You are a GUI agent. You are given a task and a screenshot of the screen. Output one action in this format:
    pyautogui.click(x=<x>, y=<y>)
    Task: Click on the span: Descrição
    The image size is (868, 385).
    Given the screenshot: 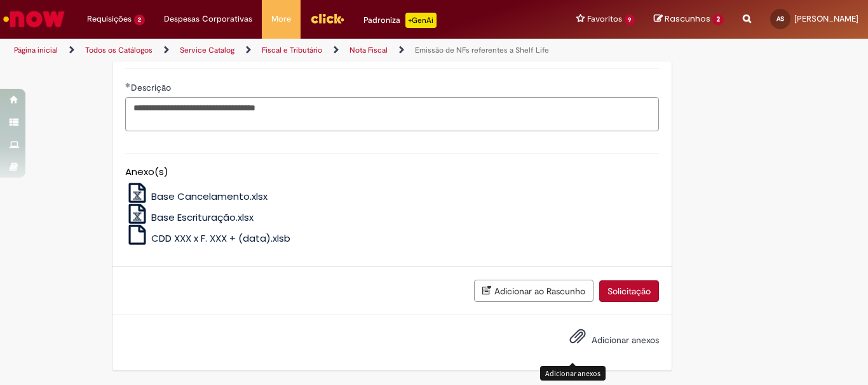 What is the action you would take?
    pyautogui.click(x=152, y=88)
    